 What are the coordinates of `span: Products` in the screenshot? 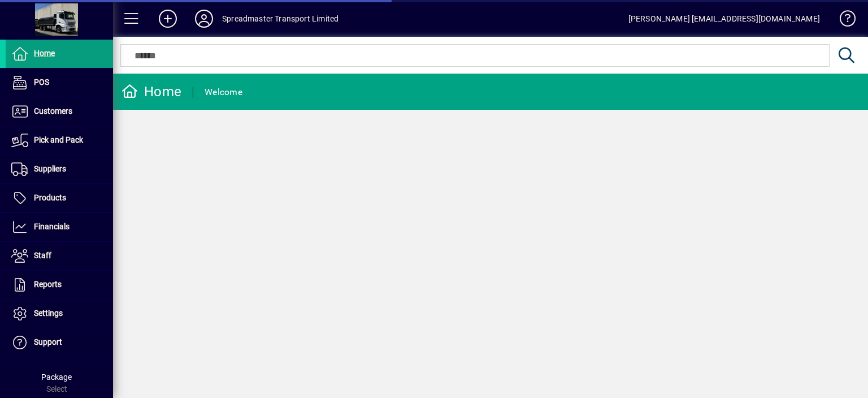 It's located at (50, 198).